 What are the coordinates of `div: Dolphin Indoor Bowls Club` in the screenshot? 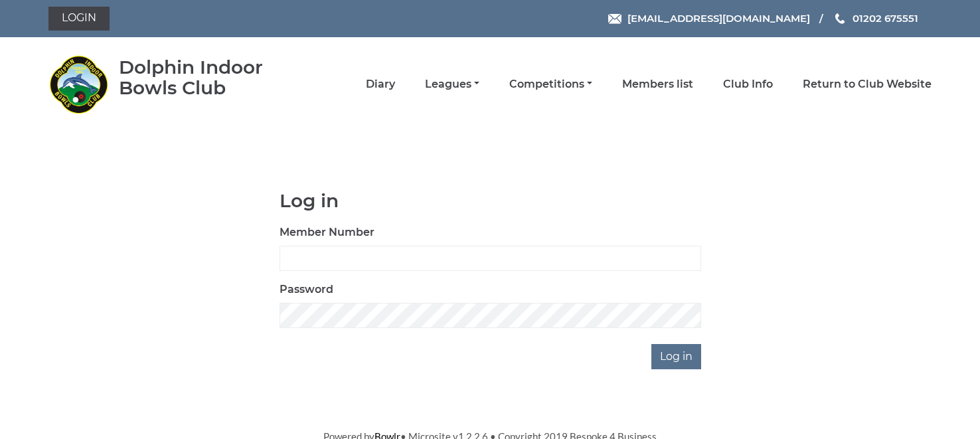 It's located at (210, 77).